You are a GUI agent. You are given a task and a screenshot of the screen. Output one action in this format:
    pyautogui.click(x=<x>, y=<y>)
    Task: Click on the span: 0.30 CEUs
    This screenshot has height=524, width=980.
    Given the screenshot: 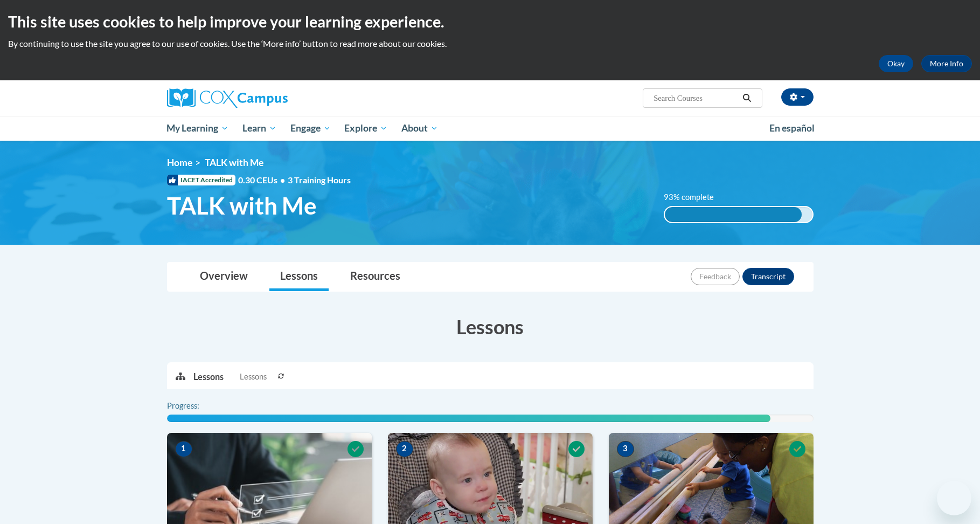 What is the action you would take?
    pyautogui.click(x=263, y=180)
    